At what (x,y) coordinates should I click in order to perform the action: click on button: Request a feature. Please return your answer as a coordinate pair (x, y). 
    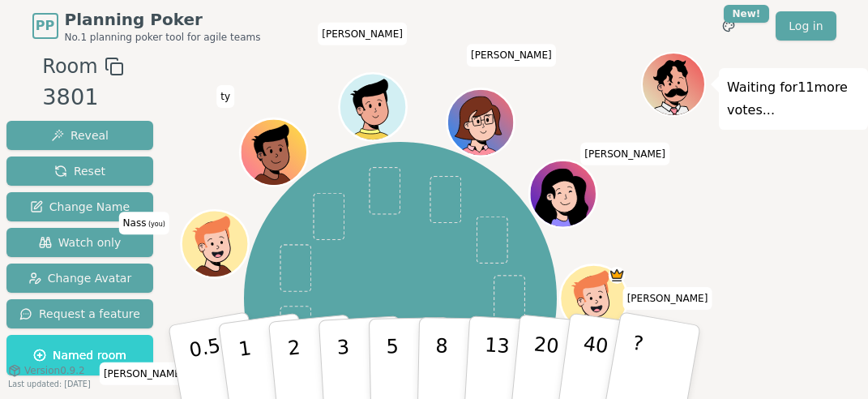
    Looking at the image, I should click on (80, 314).